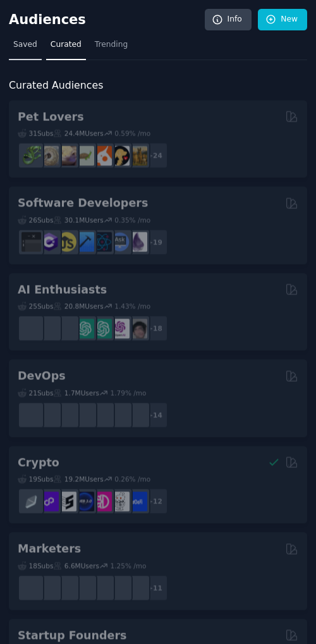 This screenshot has height=644, width=316. Describe the element at coordinates (49, 415) in the screenshot. I see `img: AWS_Certified_Experts` at that location.